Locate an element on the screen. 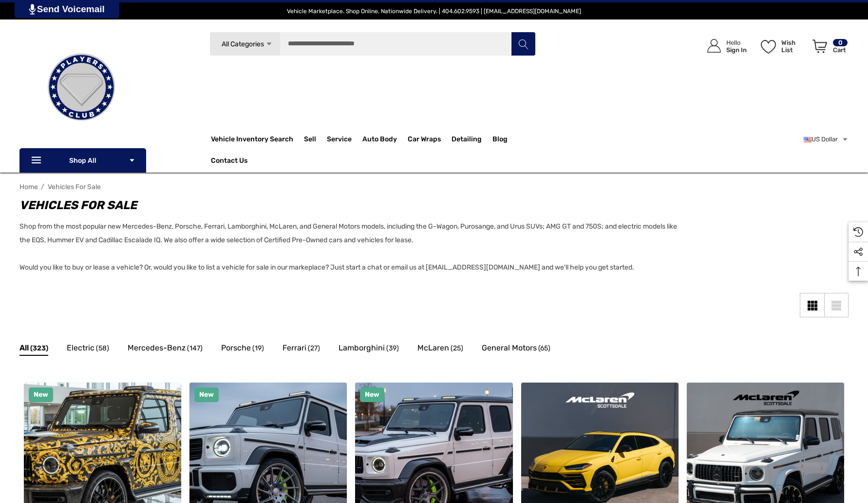 The width and height of the screenshot is (868, 503). svg: Top is located at coordinates (858, 271).